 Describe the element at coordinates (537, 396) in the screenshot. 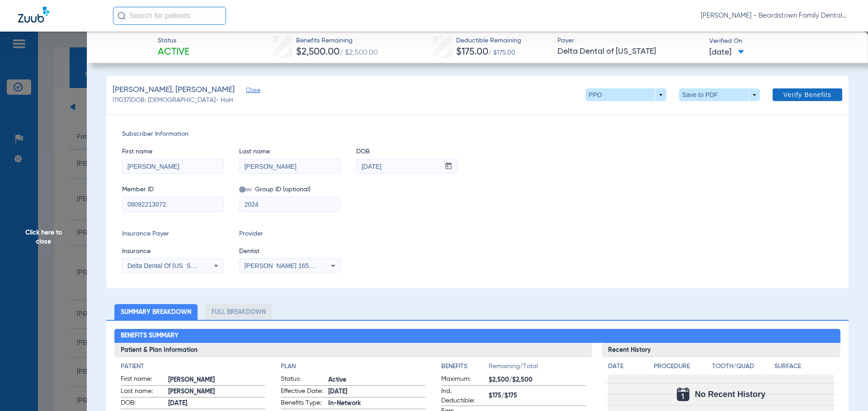

I see `span: $175/$175` at that location.